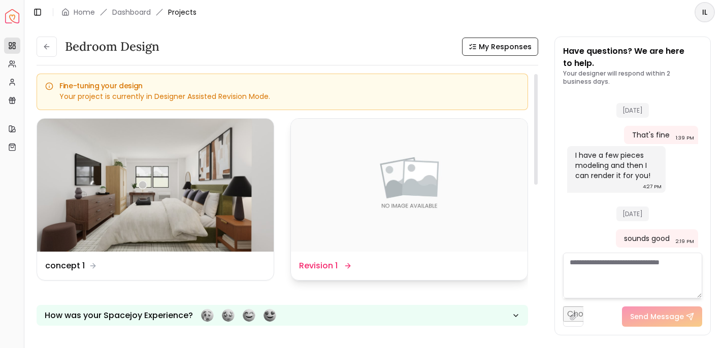  I want to click on div: sounds good, so click(647, 239).